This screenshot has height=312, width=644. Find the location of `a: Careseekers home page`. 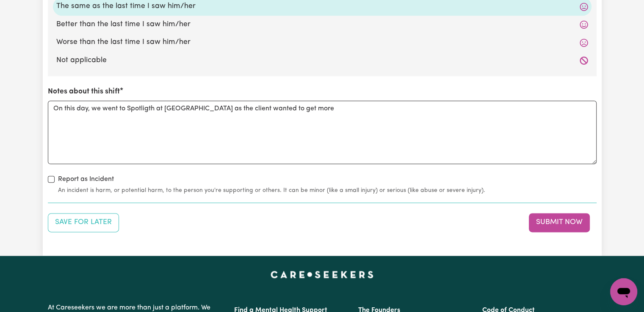

a: Careseekers home page is located at coordinates (322, 275).